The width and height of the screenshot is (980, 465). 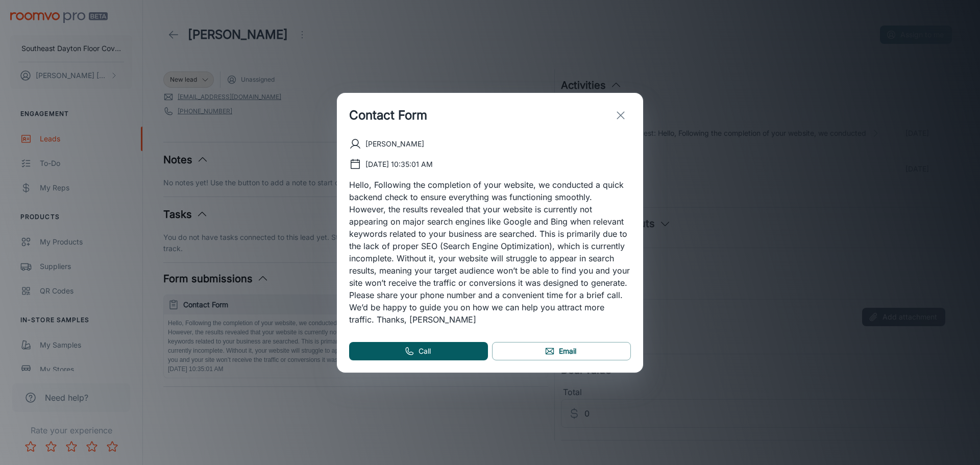 What do you see at coordinates (561, 351) in the screenshot?
I see `a: Email` at bounding box center [561, 351].